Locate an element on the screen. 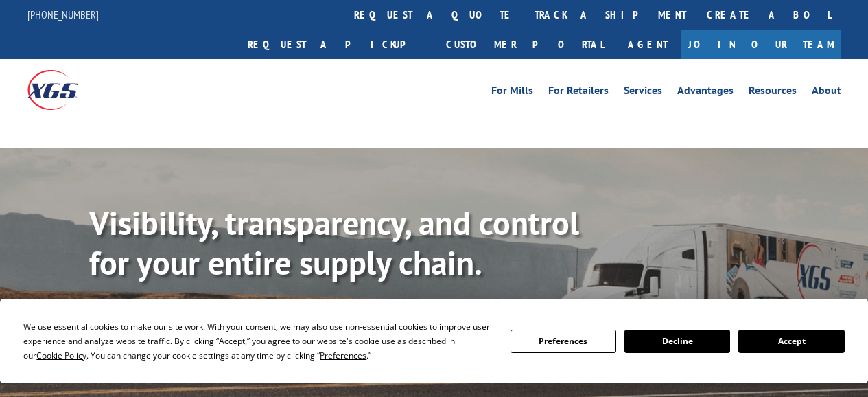 The height and width of the screenshot is (397, 868). b: Visibility, transparency, and control for your entire supply chain. is located at coordinates (334, 242).